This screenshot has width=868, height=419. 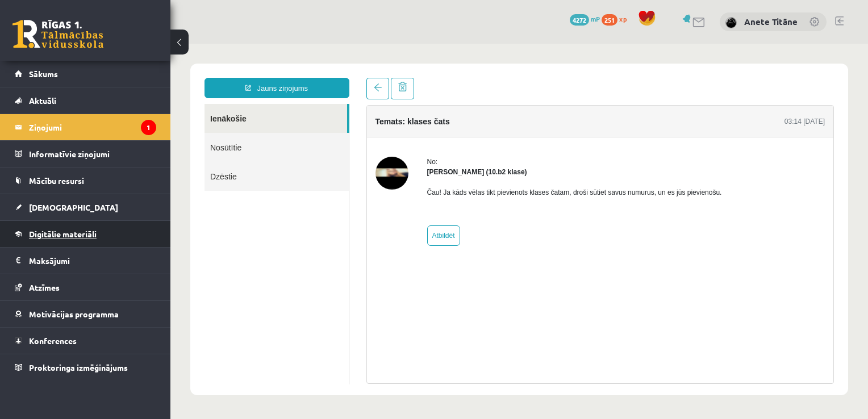 I want to click on a: Mācību resursi, so click(x=85, y=181).